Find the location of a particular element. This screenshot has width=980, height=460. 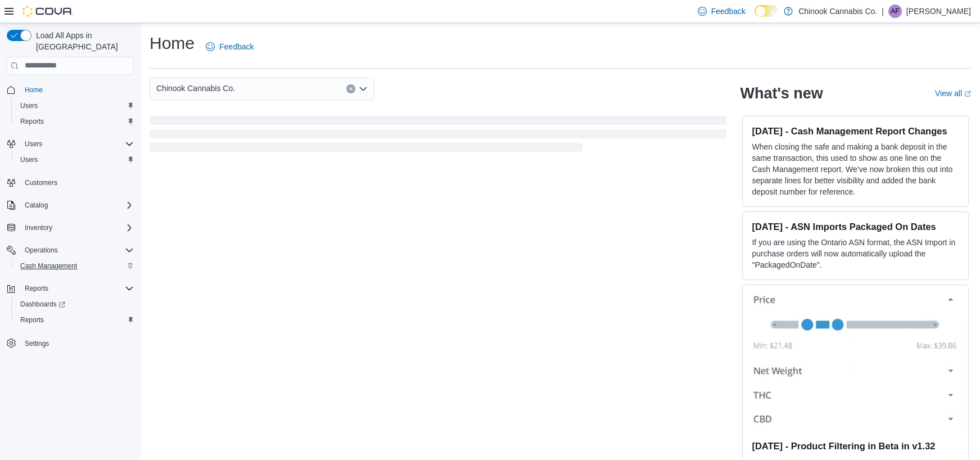

nav: Complex example is located at coordinates (70, 229).